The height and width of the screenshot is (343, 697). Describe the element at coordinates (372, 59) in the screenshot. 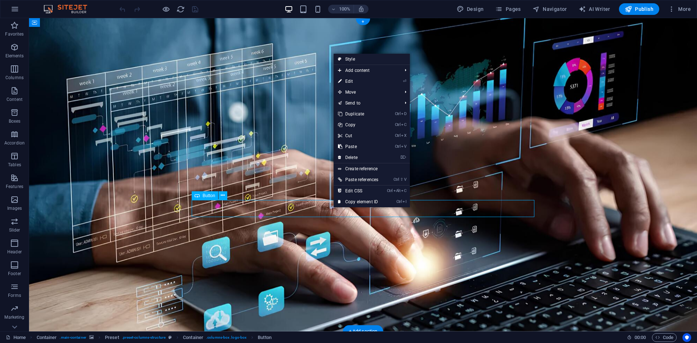

I see `a: Style` at that location.